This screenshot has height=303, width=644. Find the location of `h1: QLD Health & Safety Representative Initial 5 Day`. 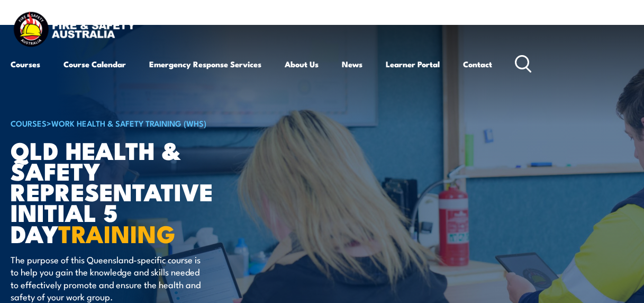

h1: QLD Health & Safety Representative Initial 5 Day is located at coordinates (141, 191).